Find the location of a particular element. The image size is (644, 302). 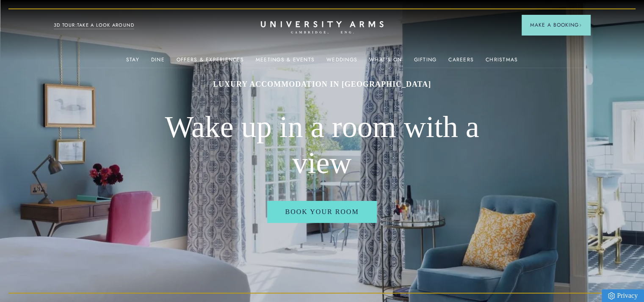

a: Gifting is located at coordinates (425, 62).